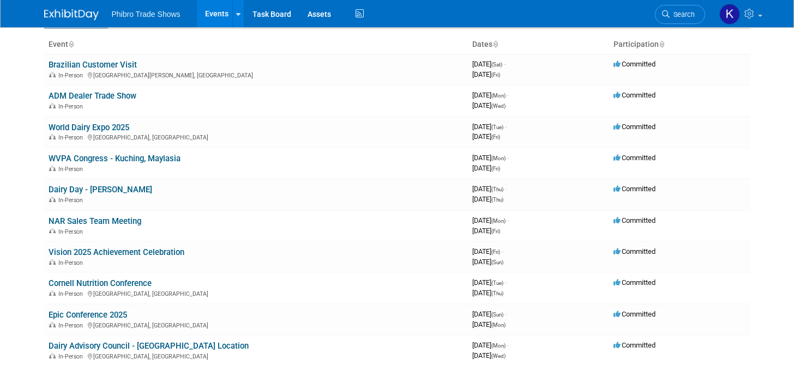 This screenshot has width=794, height=365. What do you see at coordinates (682, 14) in the screenshot?
I see `span: Search` at bounding box center [682, 14].